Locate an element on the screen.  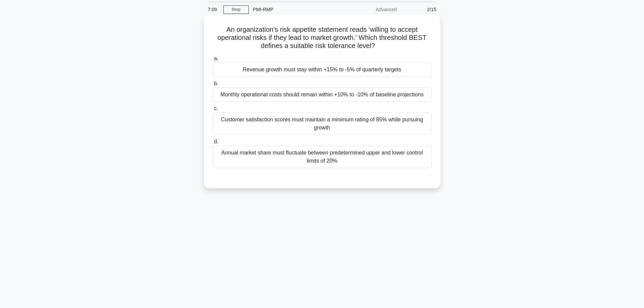
div: 2/15 is located at coordinates (421, 9).